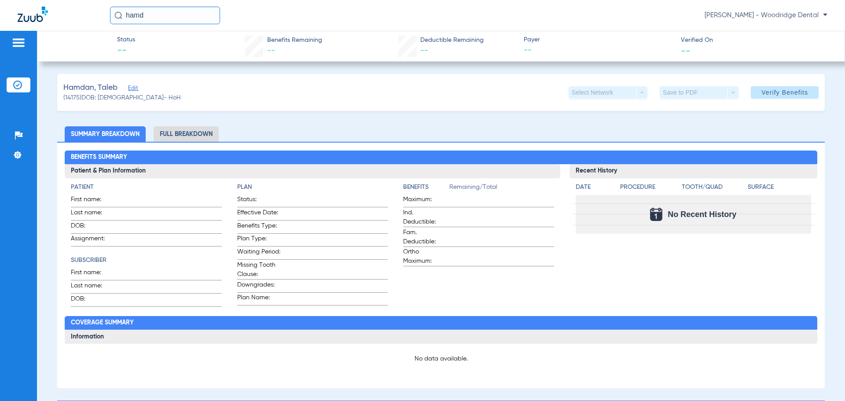  What do you see at coordinates (105, 134) in the screenshot?
I see `li: Summary Breakdown` at bounding box center [105, 134].